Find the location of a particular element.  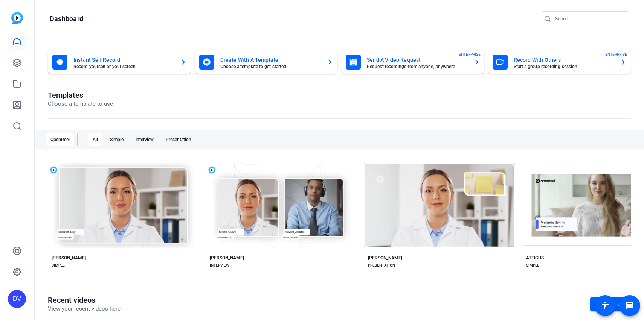

mat-icon: message is located at coordinates (630, 306).